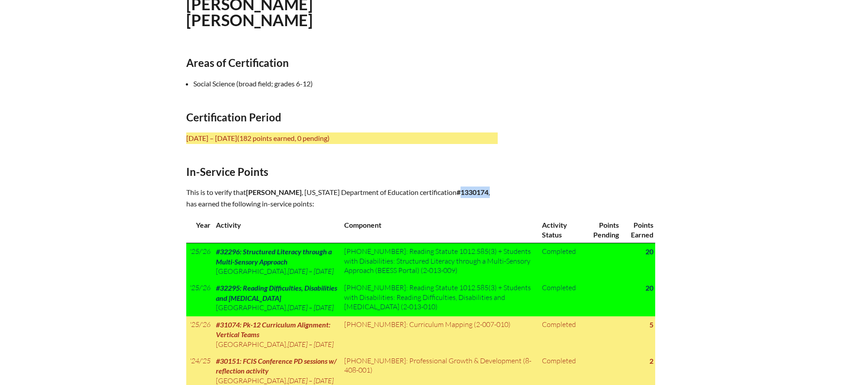 This screenshot has height=385, width=841. What do you see at coordinates (349, 84) in the screenshot?
I see `li: Social Science (broad field; grades 6-12)` at bounding box center [349, 84].